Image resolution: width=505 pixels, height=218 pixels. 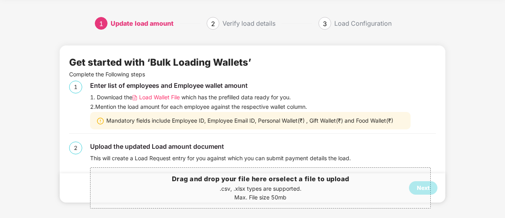 I want to click on div: Load Configuration, so click(x=363, y=23).